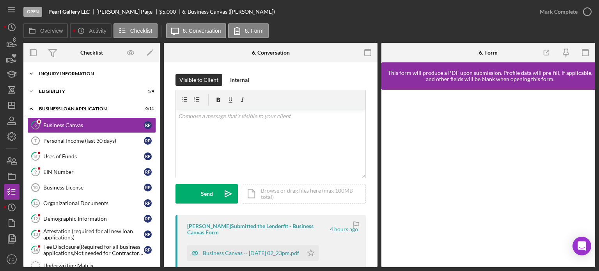 The image size is (599, 271). What do you see at coordinates (563, 12) in the screenshot?
I see `button: Mark Complete` at bounding box center [563, 12].